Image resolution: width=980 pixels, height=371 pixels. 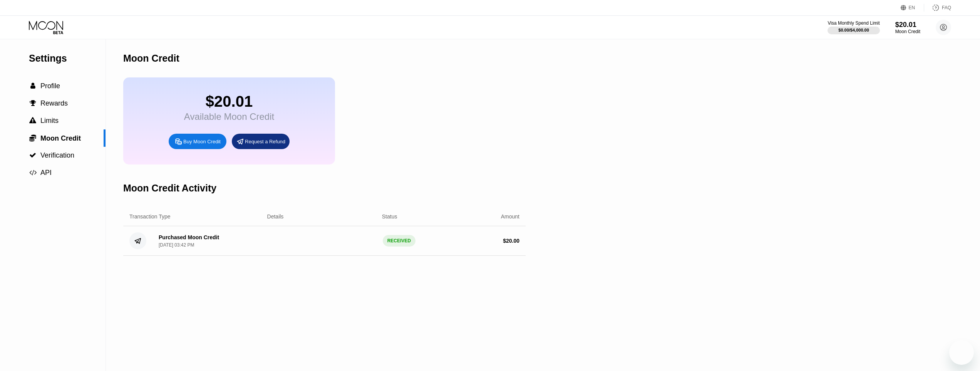 I want to click on span: Verification, so click(x=57, y=155).